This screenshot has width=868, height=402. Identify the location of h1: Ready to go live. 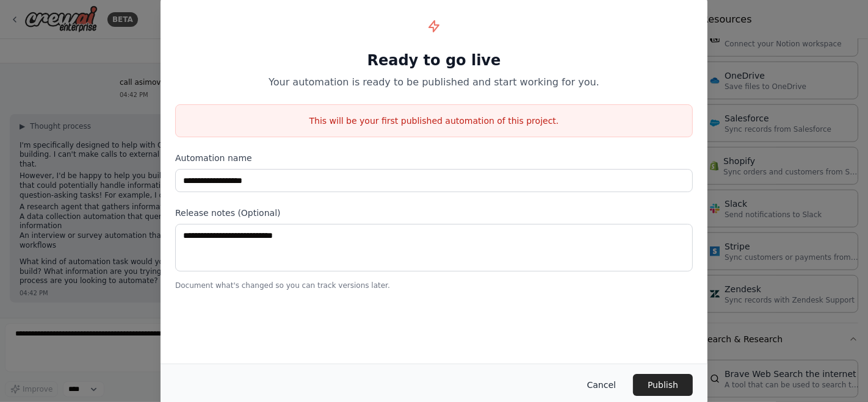
(434, 60).